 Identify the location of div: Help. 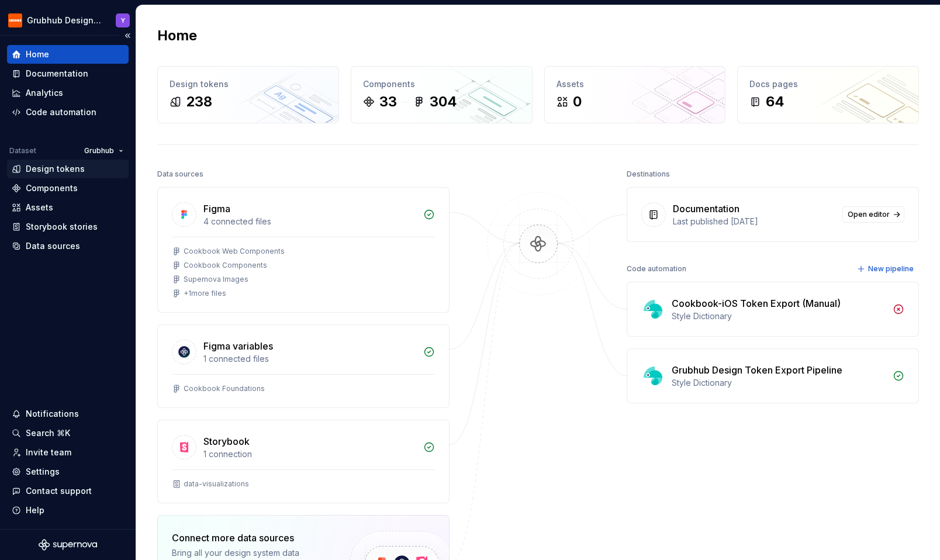
(35, 511).